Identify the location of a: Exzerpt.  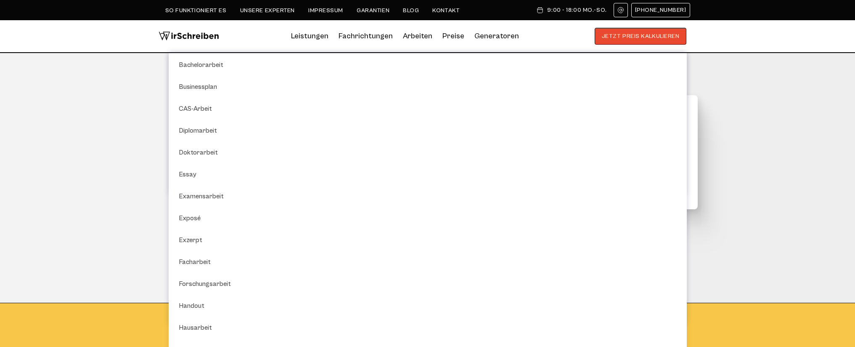
(221, 240).